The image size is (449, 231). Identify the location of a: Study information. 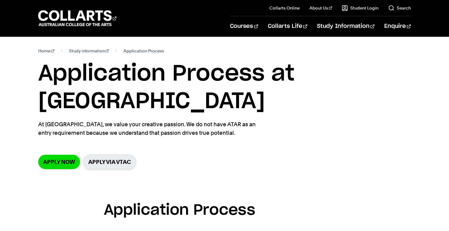
(89, 51).